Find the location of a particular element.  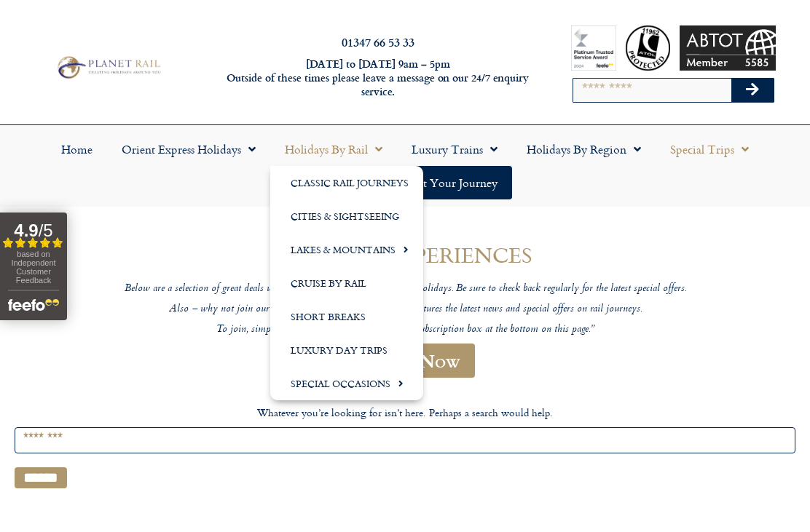

a: Luxury Day Trips is located at coordinates (346, 350).